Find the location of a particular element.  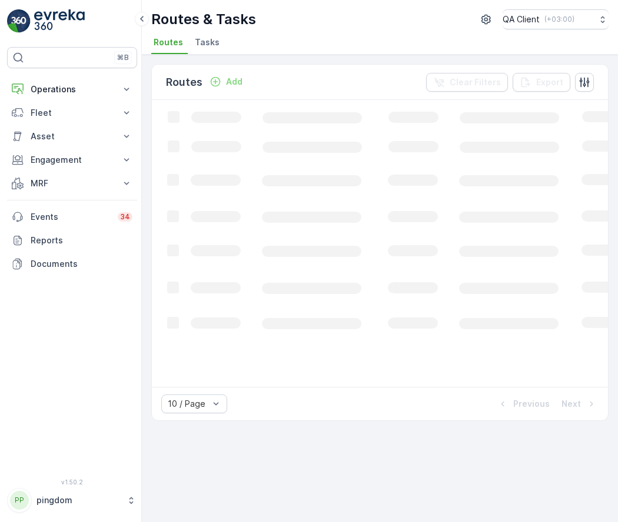

button: Fleet is located at coordinates (72, 113).